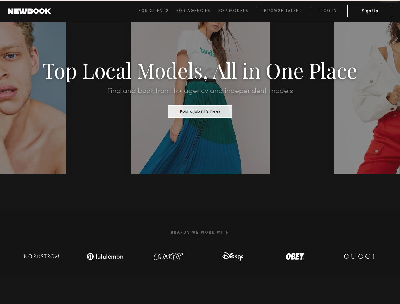 Image resolution: width=400 pixels, height=304 pixels. Describe the element at coordinates (233, 11) in the screenshot. I see `span: For Models` at that location.